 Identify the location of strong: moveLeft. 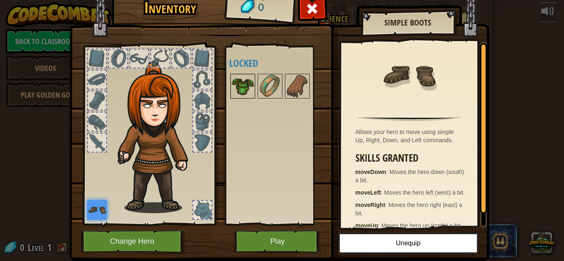
(368, 193).